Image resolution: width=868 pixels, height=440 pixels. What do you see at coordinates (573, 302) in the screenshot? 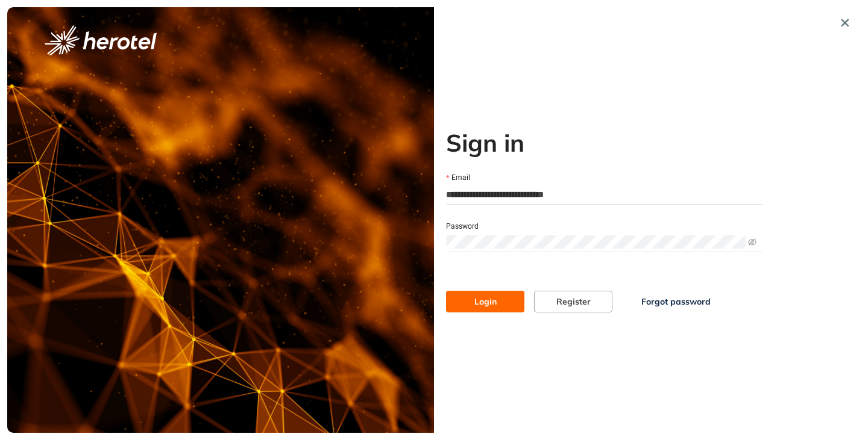
I see `span: Register` at bounding box center [573, 302].